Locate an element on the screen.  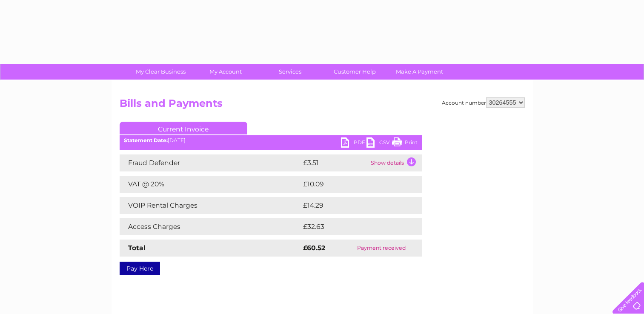
a: My Account is located at coordinates (225, 72).